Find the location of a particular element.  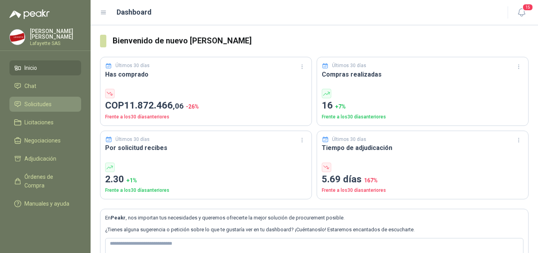

a: Chat is located at coordinates (45, 86).